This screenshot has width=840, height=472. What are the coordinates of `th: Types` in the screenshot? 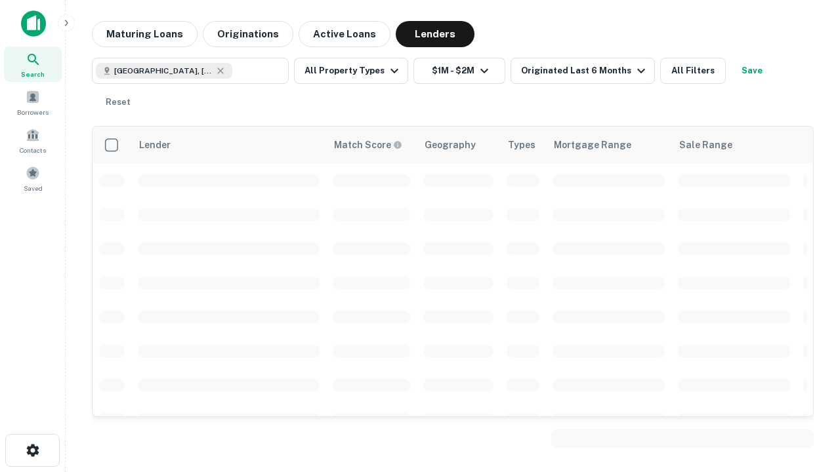 It's located at (523, 145).